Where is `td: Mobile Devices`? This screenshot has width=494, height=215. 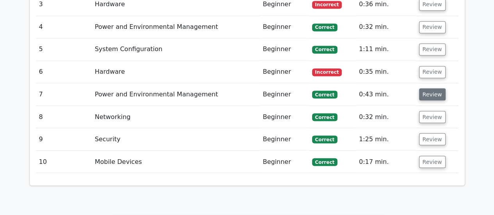 td: Mobile Devices is located at coordinates (176, 162).